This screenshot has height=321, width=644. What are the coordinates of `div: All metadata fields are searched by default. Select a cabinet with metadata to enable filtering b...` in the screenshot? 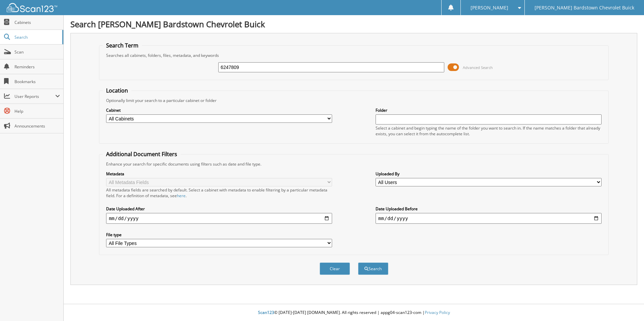 It's located at (219, 193).